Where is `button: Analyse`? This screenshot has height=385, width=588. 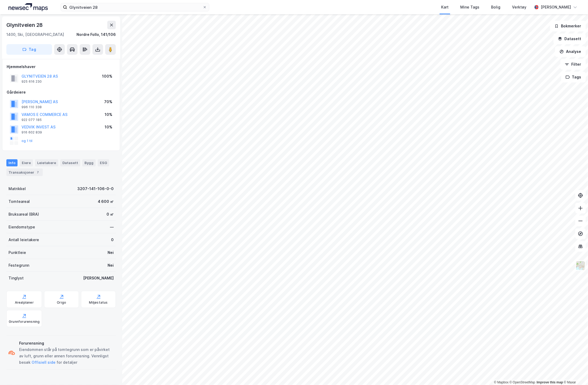 button: Analyse is located at coordinates (571, 51).